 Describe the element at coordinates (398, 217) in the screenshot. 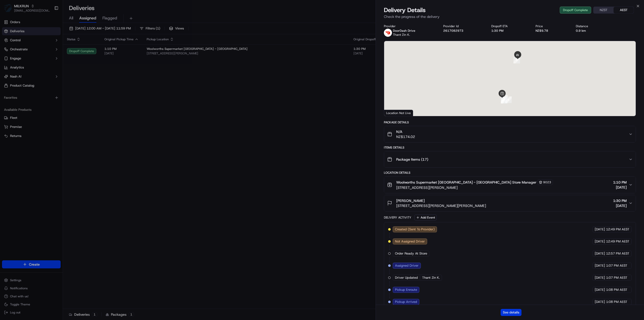

I see `div: Delivery Activity` at that location.